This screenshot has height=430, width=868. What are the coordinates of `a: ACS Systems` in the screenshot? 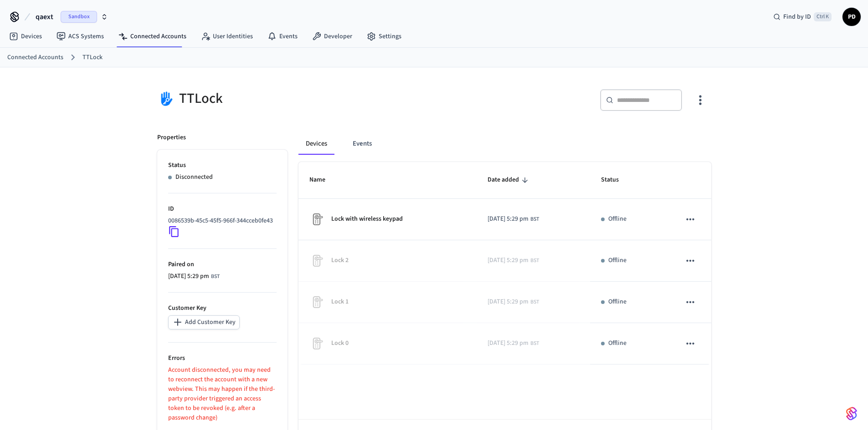 It's located at (81, 37).